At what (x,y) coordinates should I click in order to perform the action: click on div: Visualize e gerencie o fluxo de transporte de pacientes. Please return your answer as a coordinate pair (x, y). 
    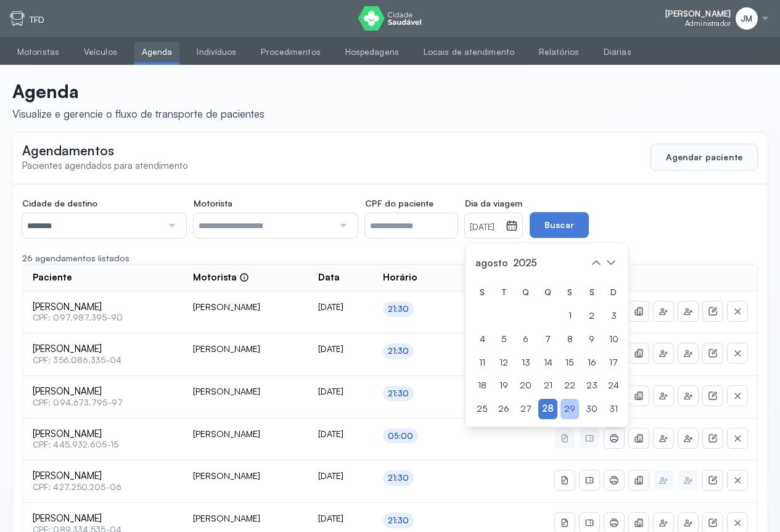
    Looking at the image, I should click on (138, 113).